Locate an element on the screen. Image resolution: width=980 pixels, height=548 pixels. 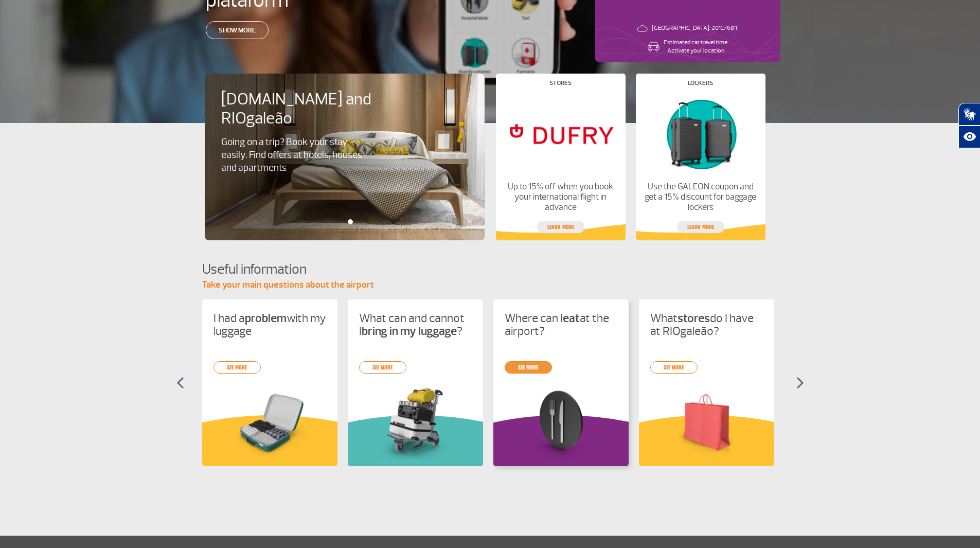
img: Stores is located at coordinates (560, 134).